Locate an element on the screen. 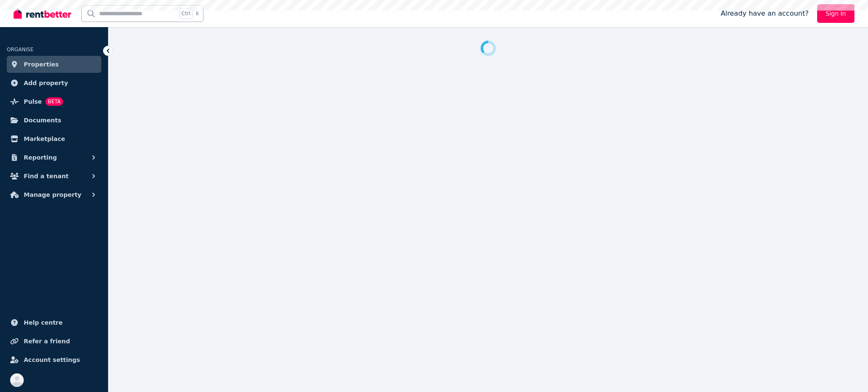  span: Pulse is located at coordinates (32, 102).